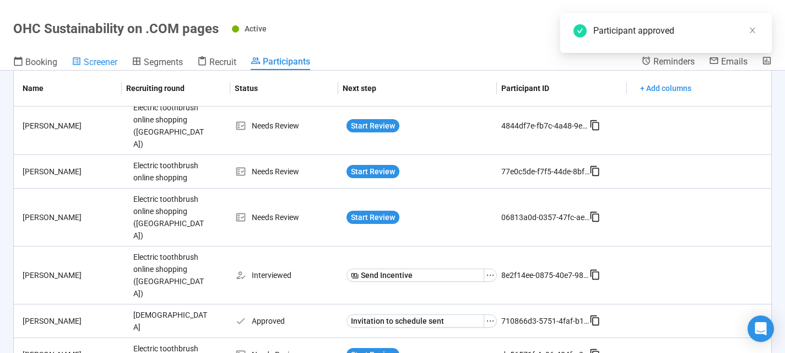 The image size is (785, 353). I want to click on div: Open Intercom Messenger, so click(761, 328).